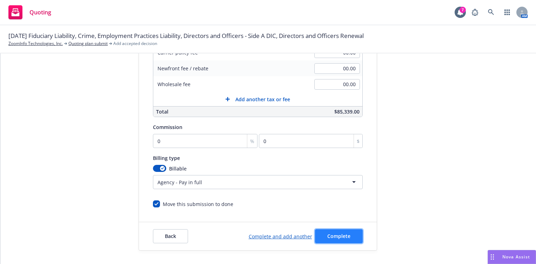  Describe the element at coordinates (258, 99) in the screenshot. I see `button: Add another tax or fee` at that location.